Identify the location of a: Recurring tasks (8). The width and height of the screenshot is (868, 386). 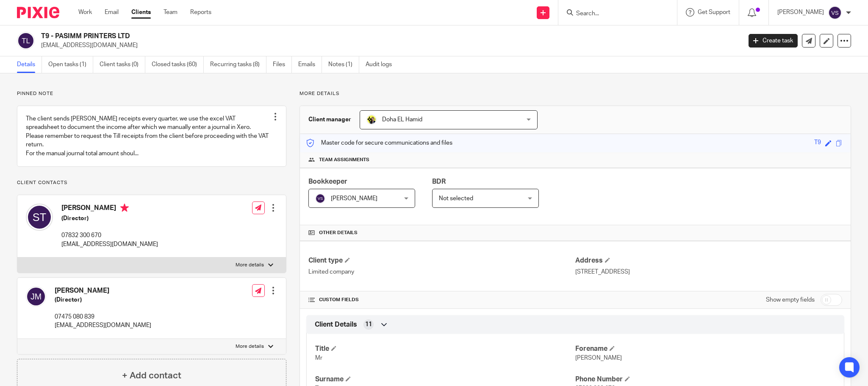
(238, 65).